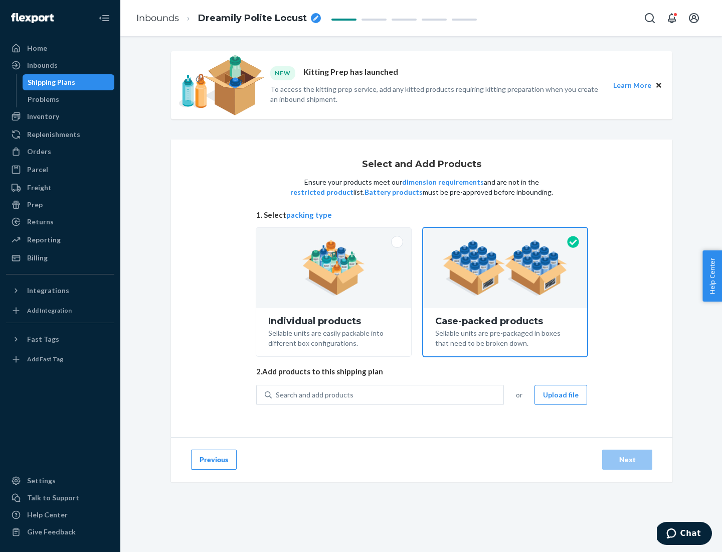 The width and height of the screenshot is (722, 552). Describe the element at coordinates (38, 170) in the screenshot. I see `div: Parcel` at that location.